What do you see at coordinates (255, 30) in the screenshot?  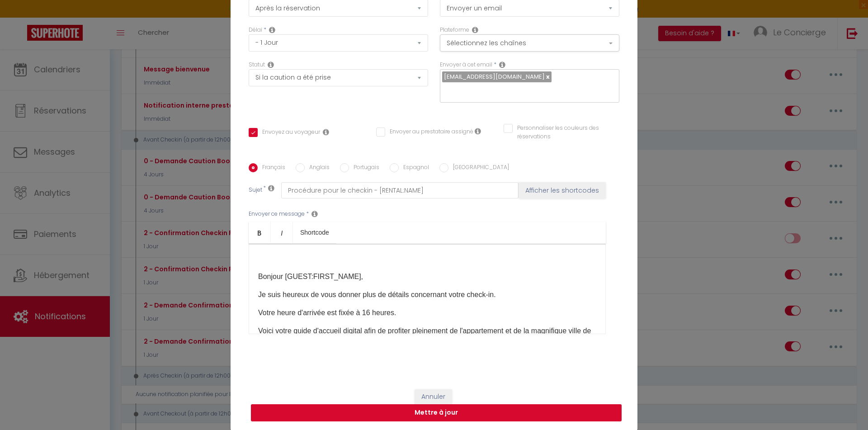 I see `label: Délai` at bounding box center [255, 30].